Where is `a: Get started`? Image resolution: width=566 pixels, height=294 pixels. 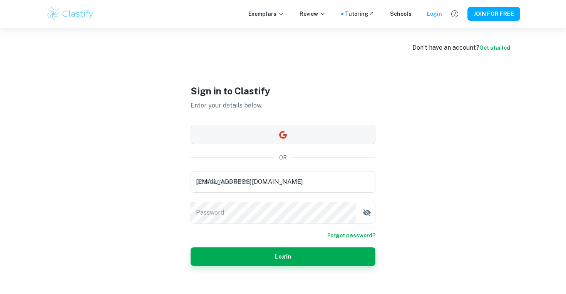
a: Get started is located at coordinates (495, 48).